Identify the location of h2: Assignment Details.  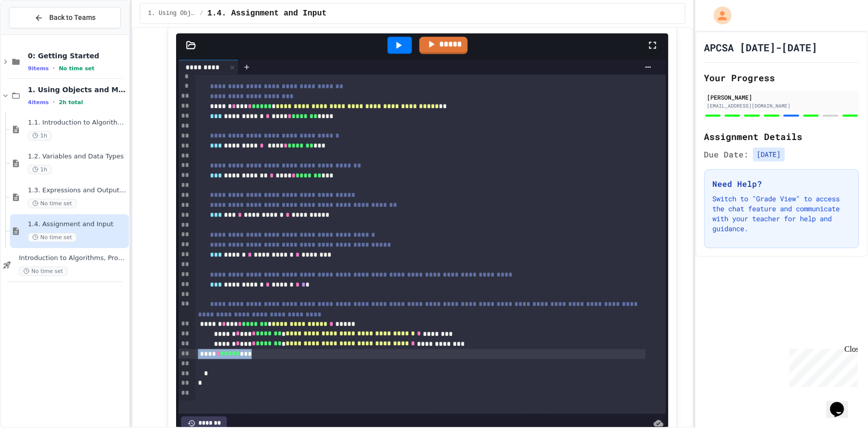
(781, 137).